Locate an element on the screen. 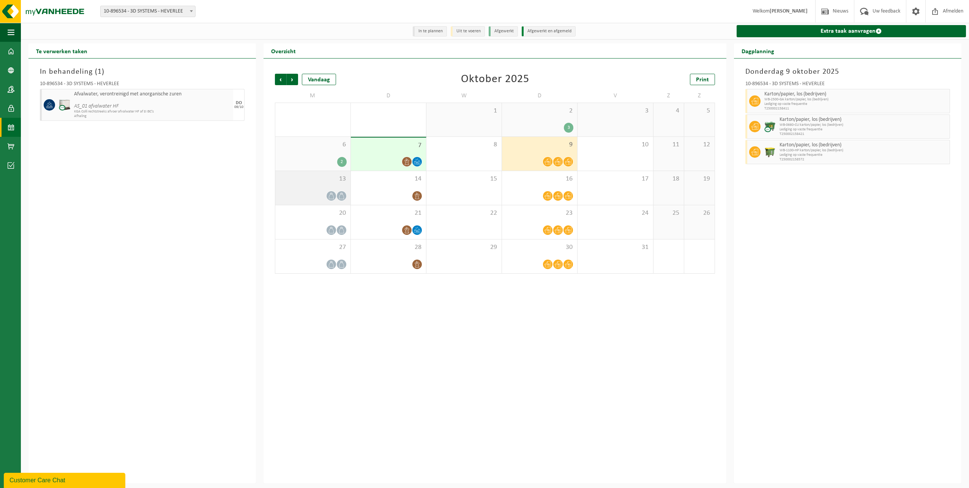  span: 9 is located at coordinates (540, 145).